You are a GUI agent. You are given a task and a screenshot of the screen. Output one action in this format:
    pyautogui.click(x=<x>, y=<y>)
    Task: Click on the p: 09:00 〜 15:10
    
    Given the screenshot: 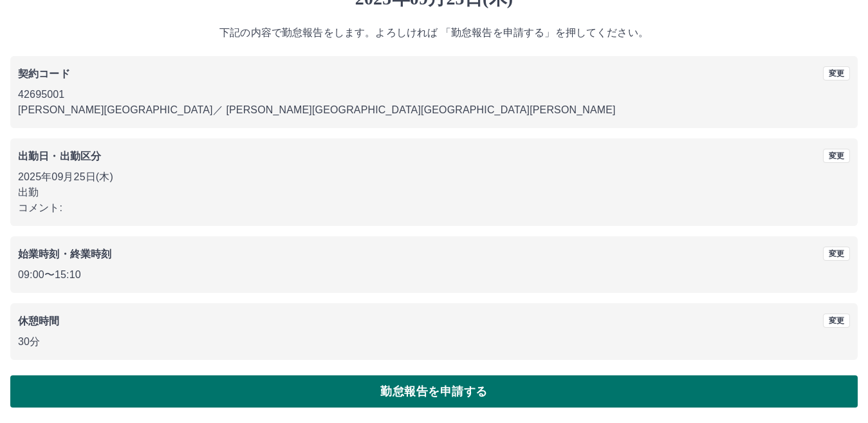 What is the action you would take?
    pyautogui.click(x=433, y=275)
    